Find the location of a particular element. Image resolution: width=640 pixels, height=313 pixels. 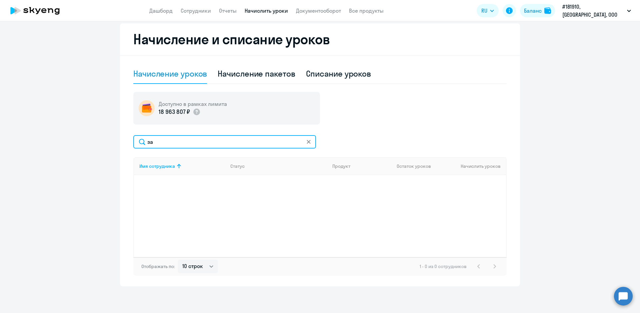

a: Отчеты is located at coordinates (228, 11).